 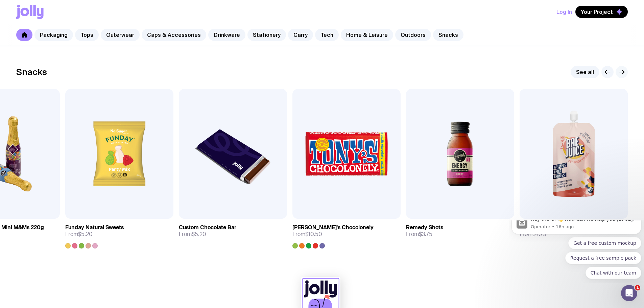 I want to click on button: Log In, so click(x=564, y=12).